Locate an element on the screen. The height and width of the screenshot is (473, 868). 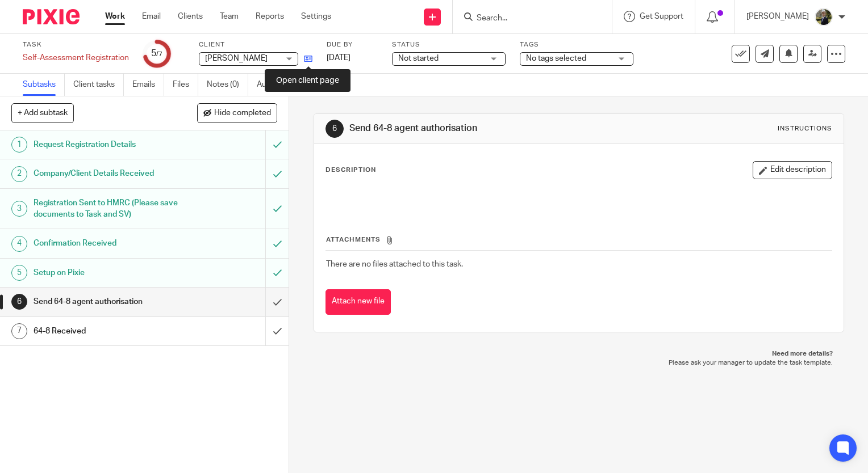
label: Tags is located at coordinates (576, 45).